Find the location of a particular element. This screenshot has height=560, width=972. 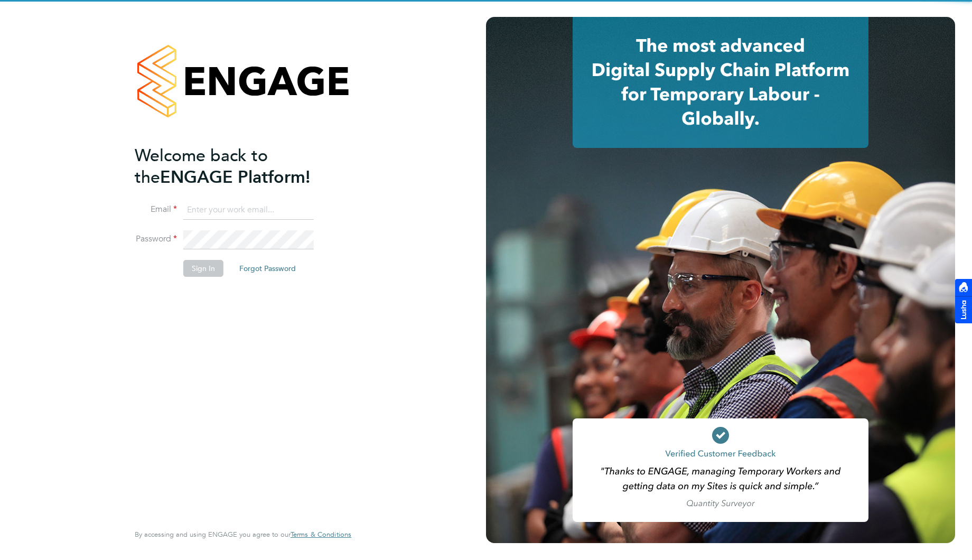

input: Enter your work email... is located at coordinates (248, 210).